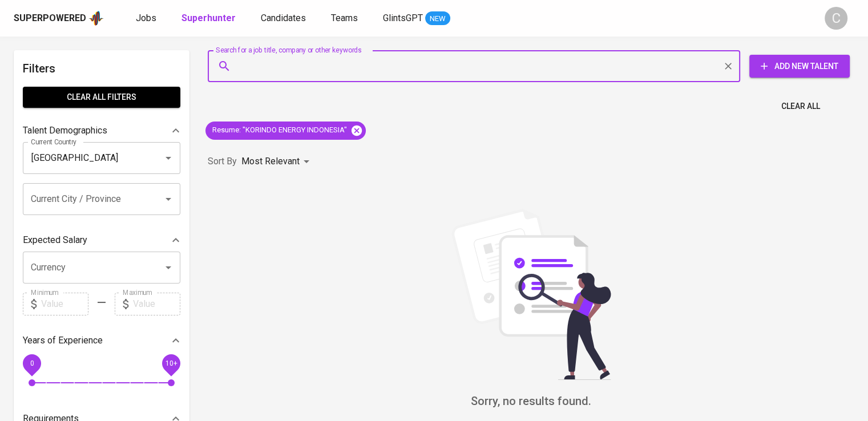 The image size is (868, 421). I want to click on p: Years of Experience, so click(62, 340).